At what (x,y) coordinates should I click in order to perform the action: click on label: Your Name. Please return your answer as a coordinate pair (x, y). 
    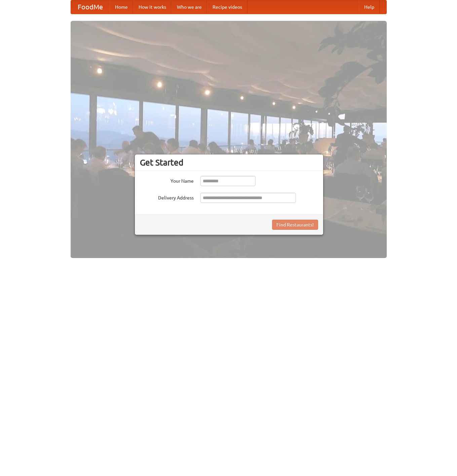
    Looking at the image, I should click on (166, 180).